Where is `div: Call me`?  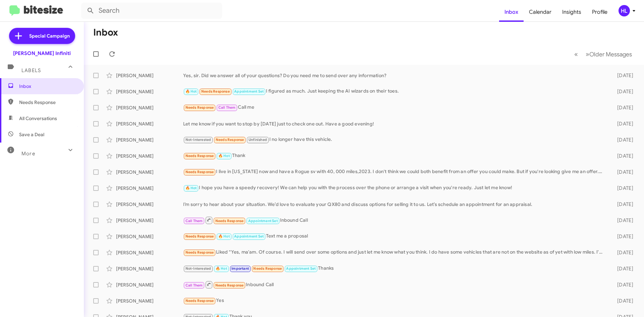
div: Call me is located at coordinates (395, 108).